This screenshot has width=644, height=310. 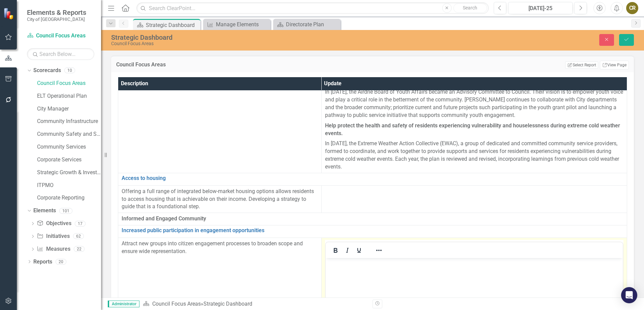 I want to click on a: Manage Elements, so click(x=237, y=24).